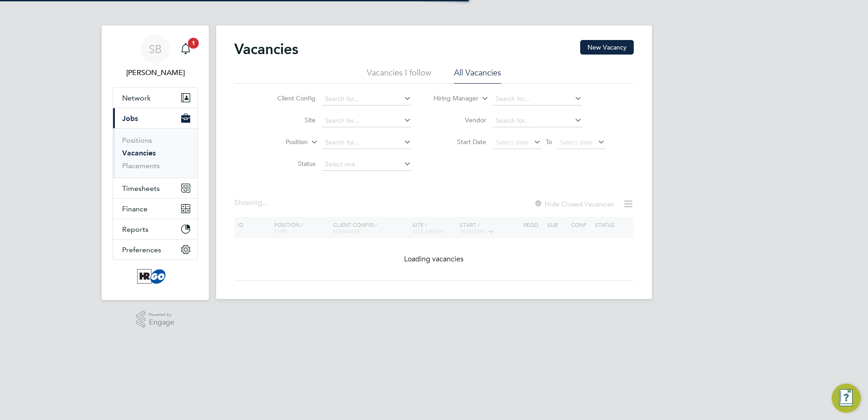  Describe the element at coordinates (477, 75) in the screenshot. I see `li: All Vacancies` at that location.